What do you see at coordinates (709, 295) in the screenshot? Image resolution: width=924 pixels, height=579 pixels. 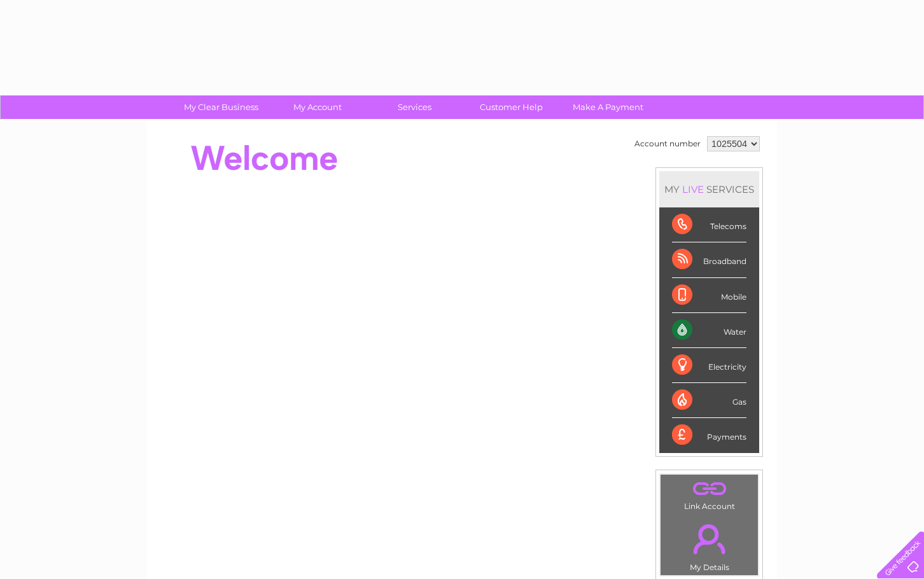 I see `div: Mobile` at bounding box center [709, 295].